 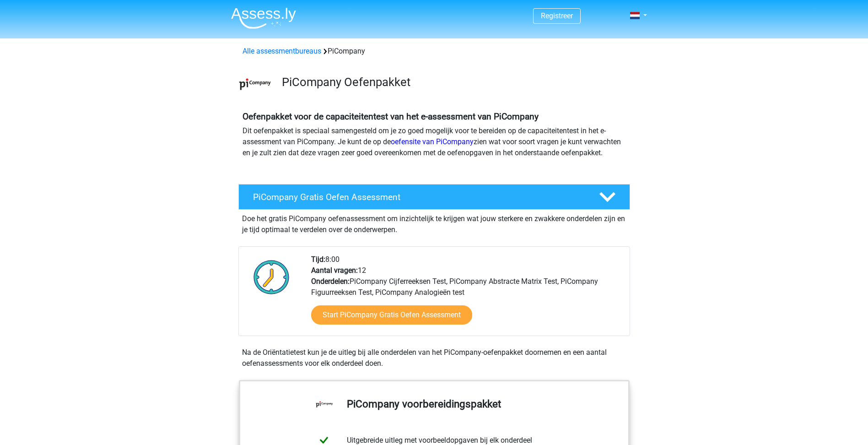 What do you see at coordinates (466, 295) in the screenshot?
I see `div: 8:00 12 PiCompany Cijferreeksen Test, PiCompany Abstracte Matrix Test, PiCompany Figuurreeksen Te...` at bounding box center [466, 295].